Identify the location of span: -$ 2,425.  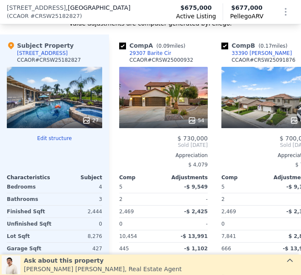
(196, 211).